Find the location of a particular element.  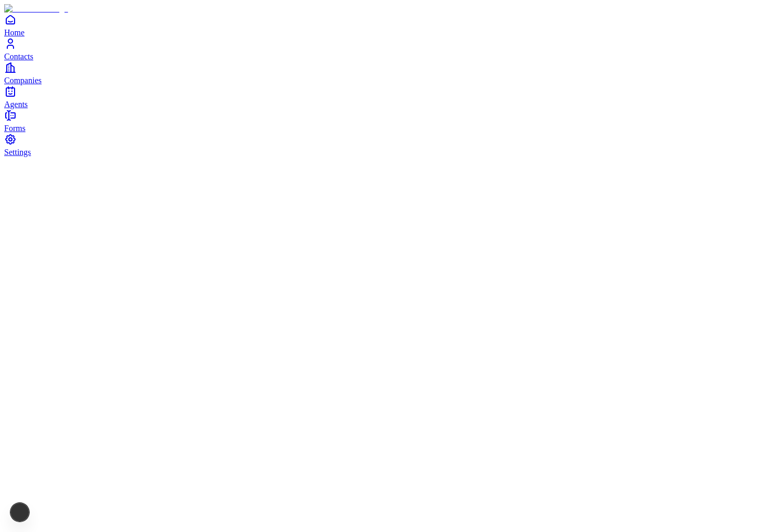

a: Settings is located at coordinates (388, 145).